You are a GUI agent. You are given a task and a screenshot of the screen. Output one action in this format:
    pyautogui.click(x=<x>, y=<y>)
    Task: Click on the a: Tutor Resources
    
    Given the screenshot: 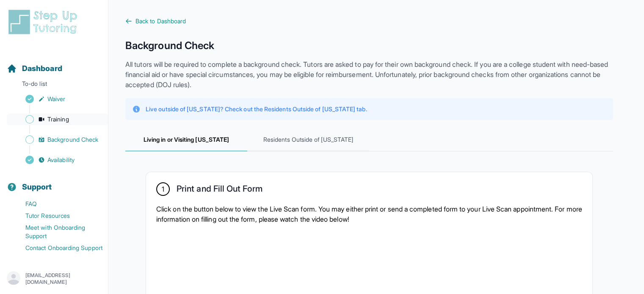 What is the action you would take?
    pyautogui.click(x=57, y=216)
    